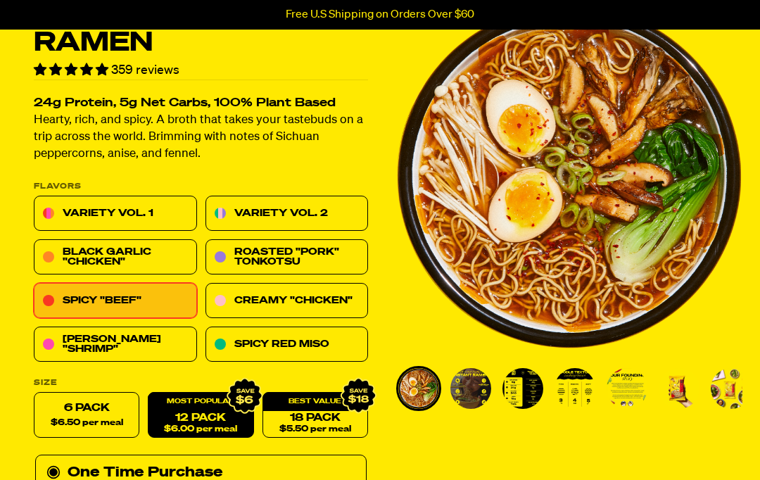 The height and width of the screenshot is (480, 760). Describe the element at coordinates (287, 214) in the screenshot. I see `a: Variety Vol. 2` at that location.